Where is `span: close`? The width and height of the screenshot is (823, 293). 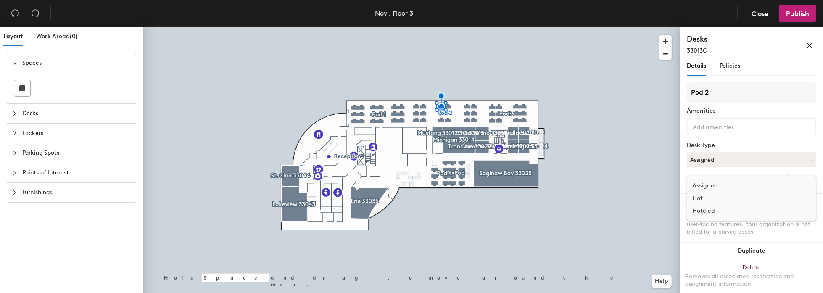 span: close is located at coordinates (809, 45).